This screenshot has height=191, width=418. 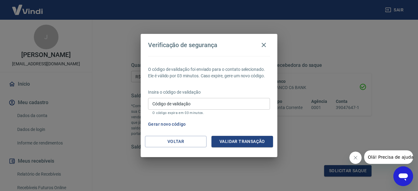 What do you see at coordinates (167, 124) in the screenshot?
I see `button: Gerar novo código` at bounding box center [167, 124].